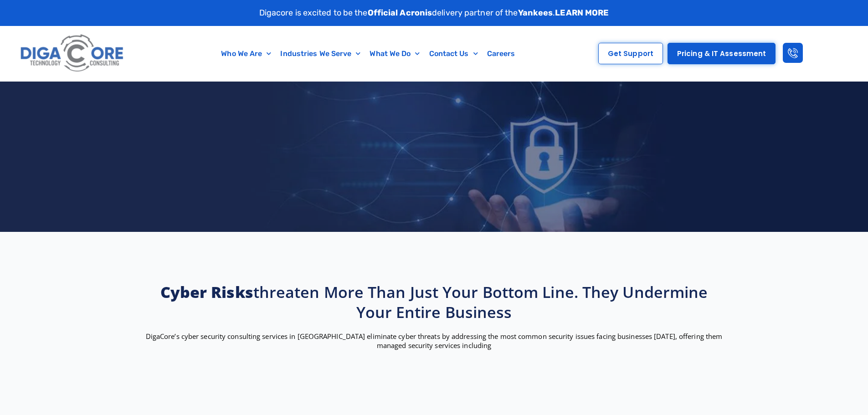  Describe the element at coordinates (434, 12) in the screenshot. I see `p: Digacore is excited to be the delivery partner of the .` at that location.